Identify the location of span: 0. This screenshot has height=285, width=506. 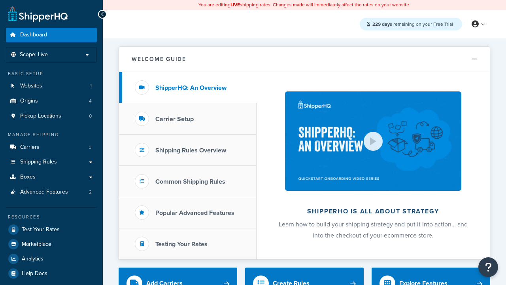
(90, 116).